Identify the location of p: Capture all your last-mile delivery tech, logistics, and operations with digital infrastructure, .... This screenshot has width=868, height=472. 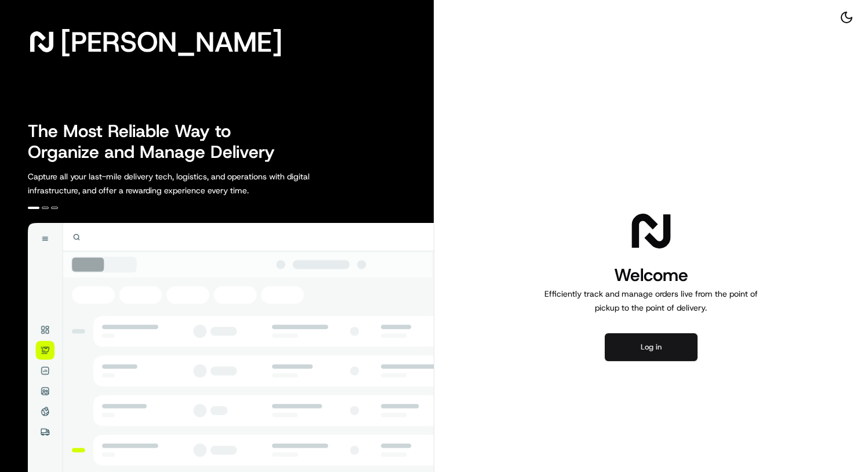
(195, 184).